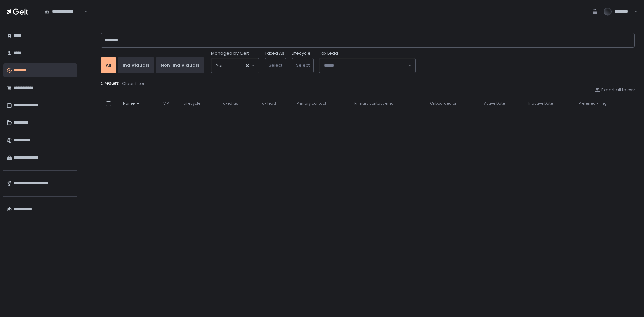 This screenshot has width=644, height=317. I want to click on span: Taxed as, so click(230, 103).